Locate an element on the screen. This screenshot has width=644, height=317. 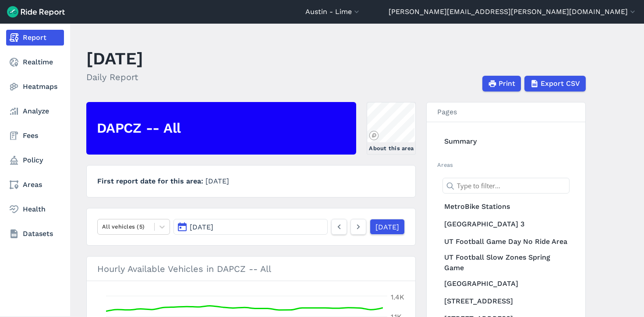
a: Summary is located at coordinates (507, 141).